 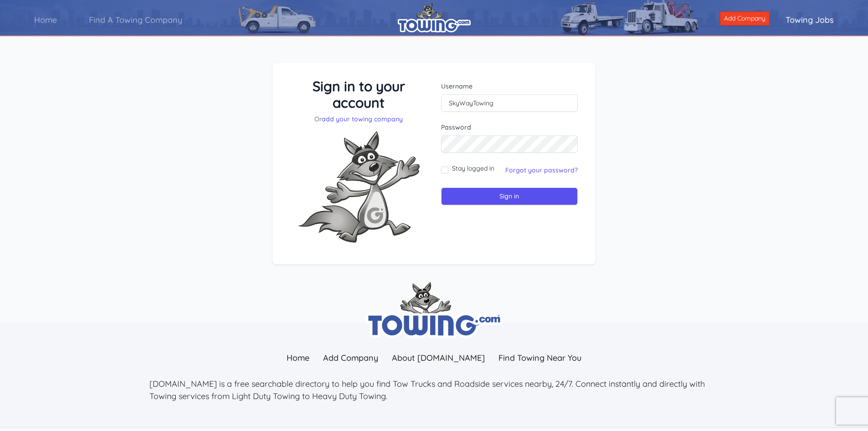 What do you see at coordinates (541, 170) in the screenshot?
I see `a: Forgot your password?` at bounding box center [541, 170].